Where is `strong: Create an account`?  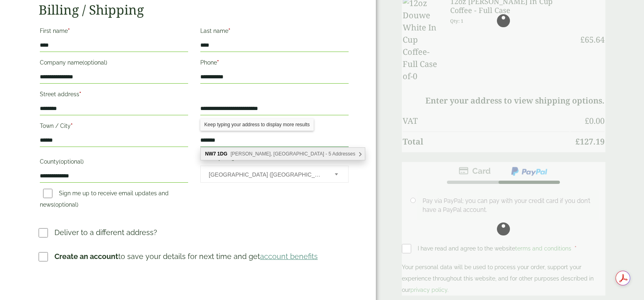
strong: Create an account is located at coordinates (86, 257).